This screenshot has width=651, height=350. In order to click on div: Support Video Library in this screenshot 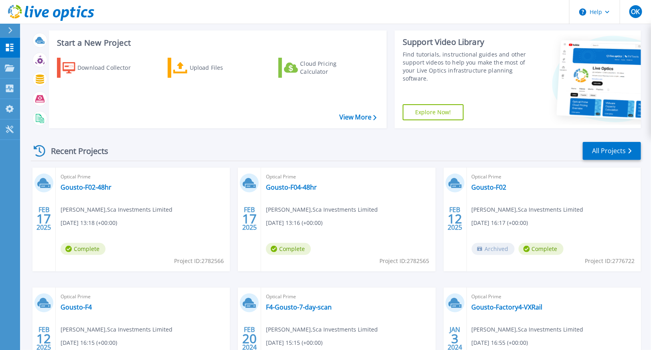, I will do `click(465, 42)`.